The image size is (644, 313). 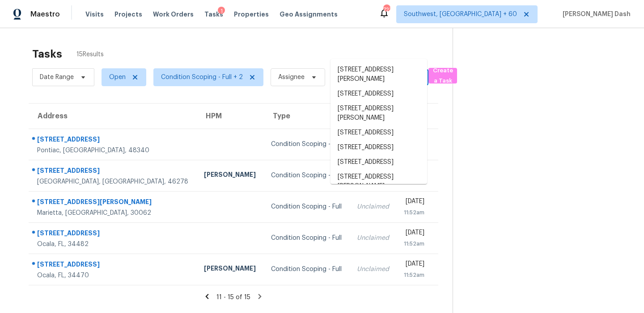 I want to click on span: Visits, so click(x=95, y=14).